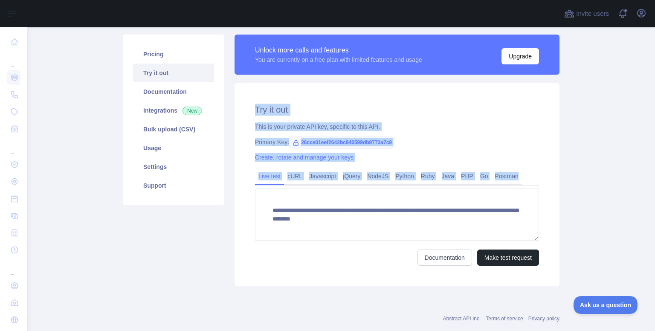 The image size is (655, 331). What do you see at coordinates (339, 50) in the screenshot?
I see `div: Unlock more calls and features` at bounding box center [339, 50].